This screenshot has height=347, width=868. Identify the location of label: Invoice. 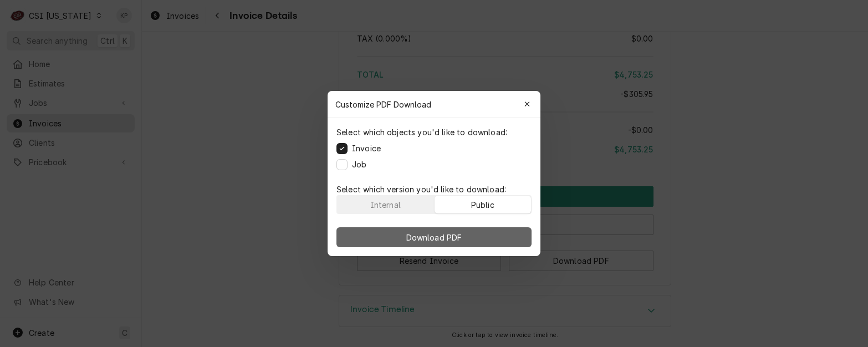
(366, 148).